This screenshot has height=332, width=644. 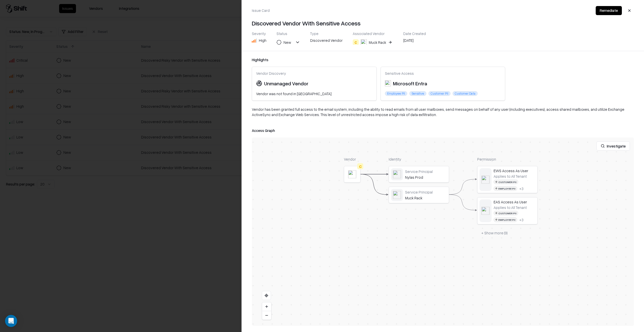 What do you see at coordinates (443, 73) in the screenshot?
I see `div: Sensitive Access` at bounding box center [443, 73].